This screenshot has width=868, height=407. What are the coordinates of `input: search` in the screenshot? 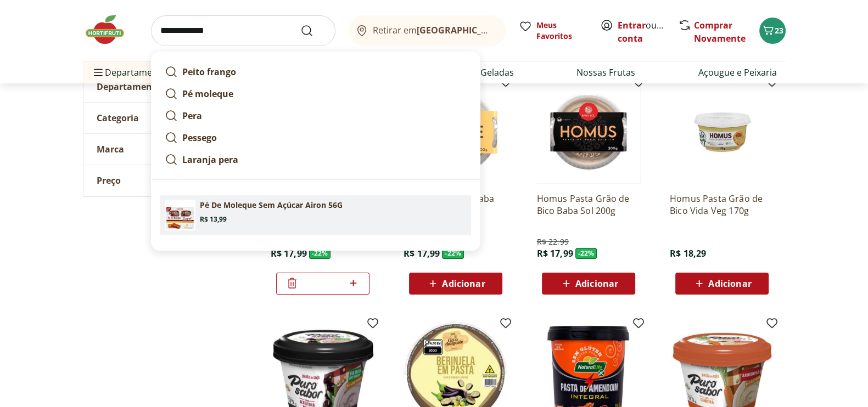 It's located at (243, 31).